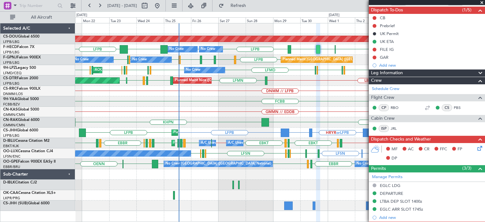 Image resolution: width=485 pixels, height=222 pixels. I want to click on div: Prebrief, so click(387, 26).